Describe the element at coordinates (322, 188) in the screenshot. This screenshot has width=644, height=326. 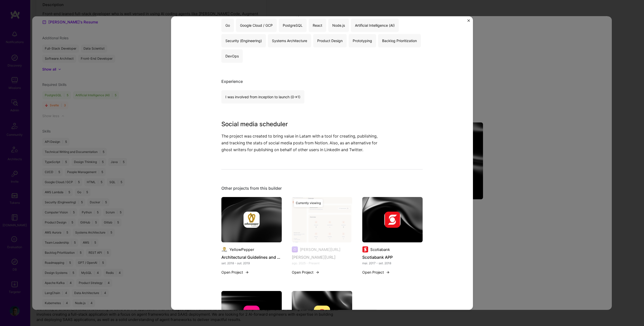
I see `div: Other projects from this builder` at that location.